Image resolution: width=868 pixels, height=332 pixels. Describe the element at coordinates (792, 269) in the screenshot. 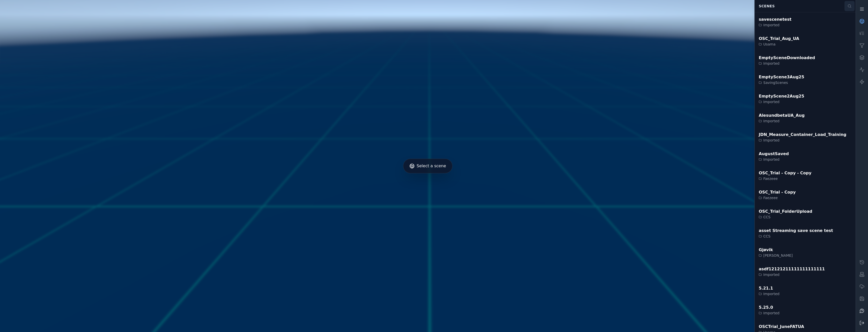

I see `div: asdf12121211111111111111` at that location.